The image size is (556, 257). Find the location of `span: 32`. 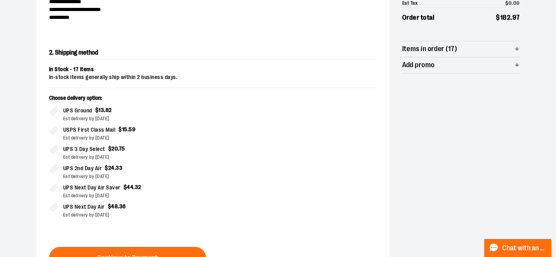

span: 32 is located at coordinates (138, 187).